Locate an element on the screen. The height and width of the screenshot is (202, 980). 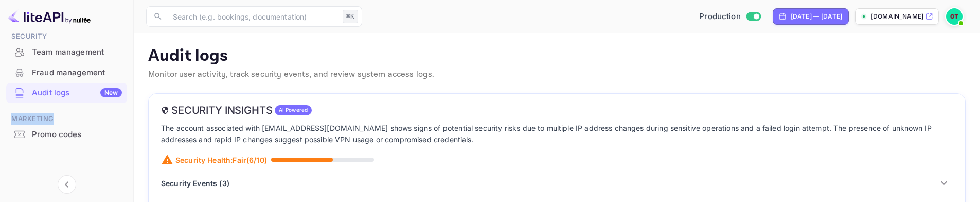
a: Team management is located at coordinates (67, 52).